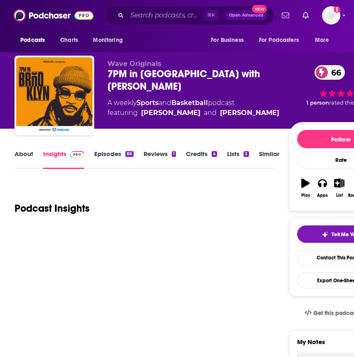  Describe the element at coordinates (331, 15) in the screenshot. I see `span: Logged in as lilynwalker` at that location.